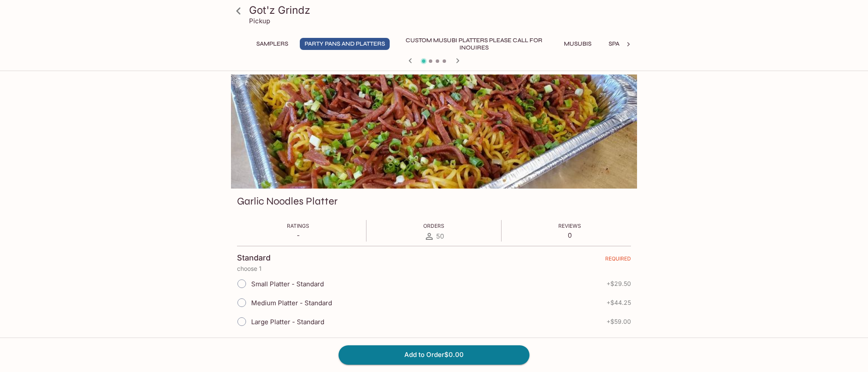 The image size is (868, 372). Describe the element at coordinates (298, 225) in the screenshot. I see `span: Ratings` at that location.